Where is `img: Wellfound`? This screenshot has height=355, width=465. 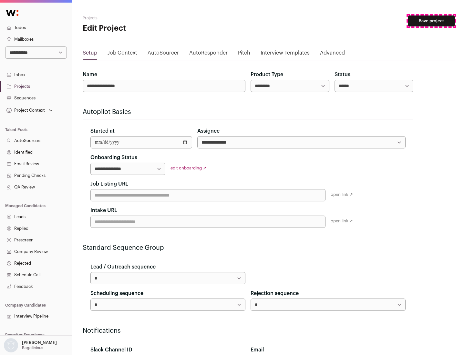 img: Wellfound is located at coordinates (12, 13).